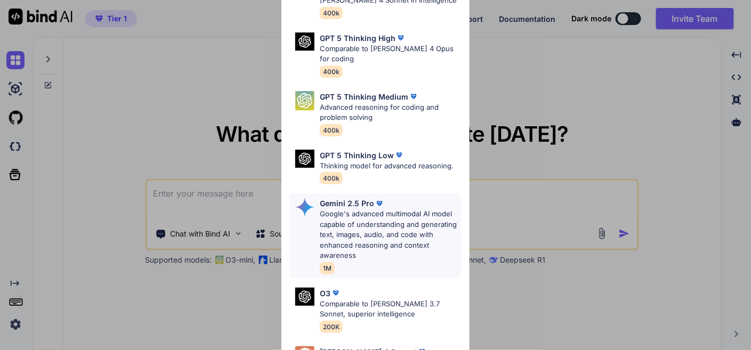 This screenshot has height=350, width=751. I want to click on p: Advanced reasoning for coding and problem solving, so click(390, 112).